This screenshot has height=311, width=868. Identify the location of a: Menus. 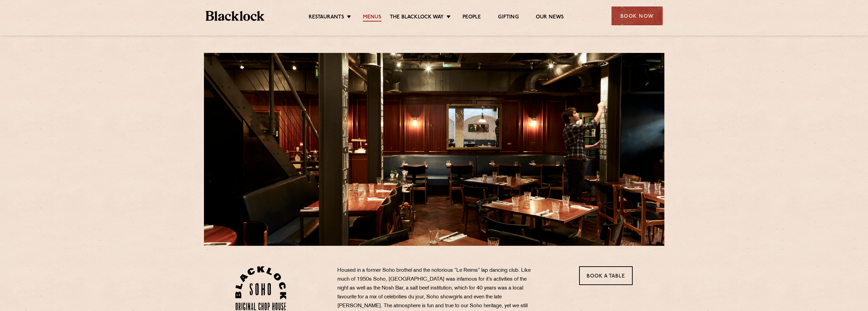
(372, 18).